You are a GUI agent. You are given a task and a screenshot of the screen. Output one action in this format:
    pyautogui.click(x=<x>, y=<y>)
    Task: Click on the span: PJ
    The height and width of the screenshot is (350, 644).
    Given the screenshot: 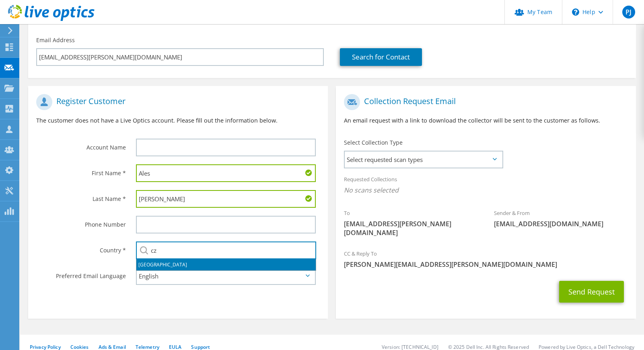 What is the action you would take?
    pyautogui.click(x=629, y=12)
    